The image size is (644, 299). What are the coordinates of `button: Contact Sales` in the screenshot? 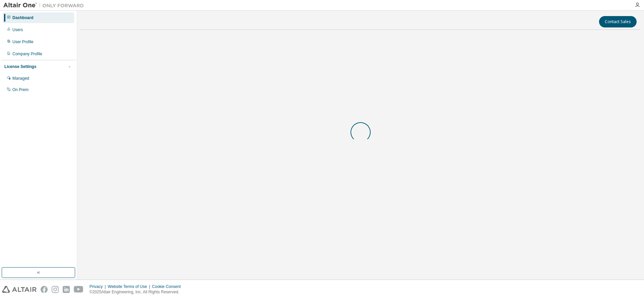 It's located at (617, 22).